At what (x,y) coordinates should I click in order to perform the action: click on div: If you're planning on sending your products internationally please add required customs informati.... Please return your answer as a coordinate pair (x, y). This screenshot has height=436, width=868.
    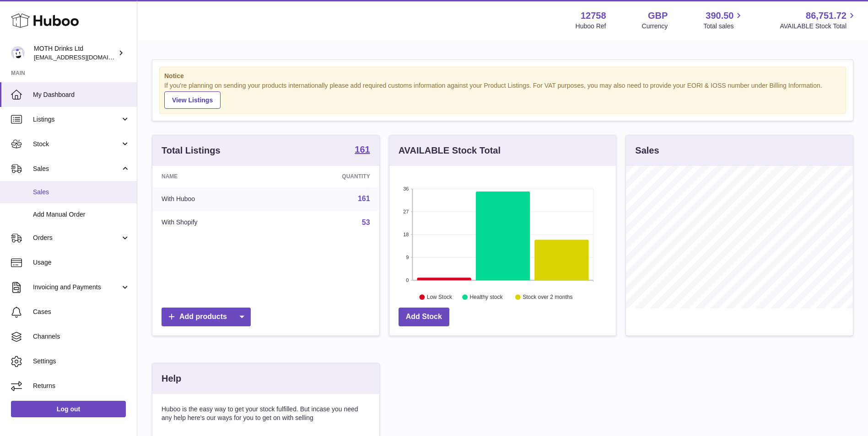
    Looking at the image, I should click on (502, 95).